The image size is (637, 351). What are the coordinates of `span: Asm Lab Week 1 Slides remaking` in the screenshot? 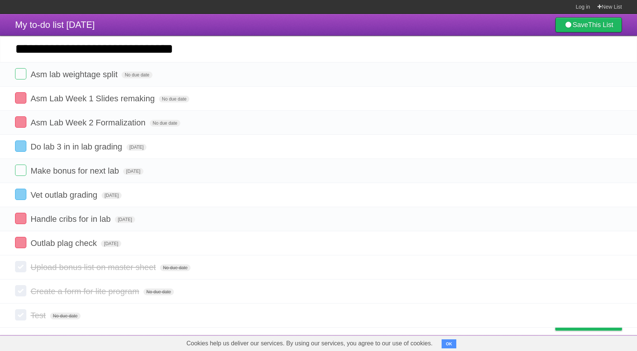 It's located at (93, 98).